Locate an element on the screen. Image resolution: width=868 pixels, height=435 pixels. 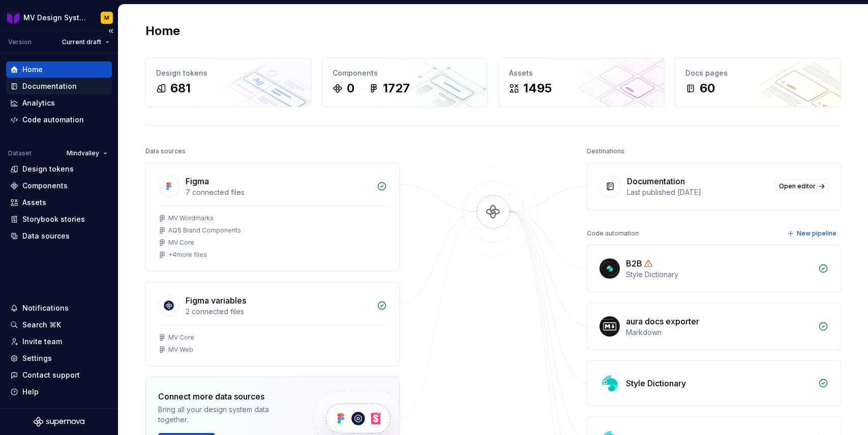
div: AQS Brand Components is located at coordinates (204, 231).